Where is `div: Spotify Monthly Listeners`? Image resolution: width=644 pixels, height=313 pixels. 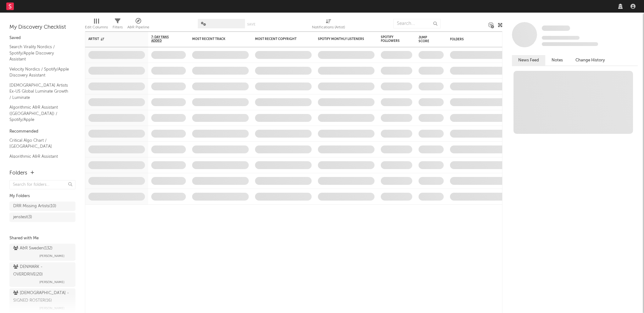 div: Spotify Monthly Listeners is located at coordinates (341, 39).